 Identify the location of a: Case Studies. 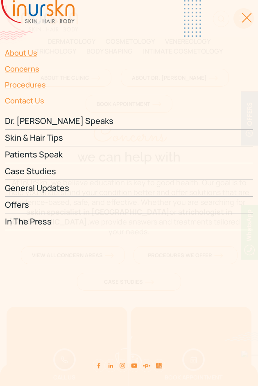
(129, 171).